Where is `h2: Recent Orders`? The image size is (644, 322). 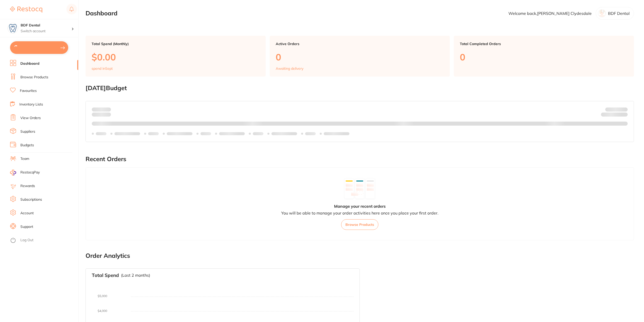 h2: Recent Orders is located at coordinates (360, 159).